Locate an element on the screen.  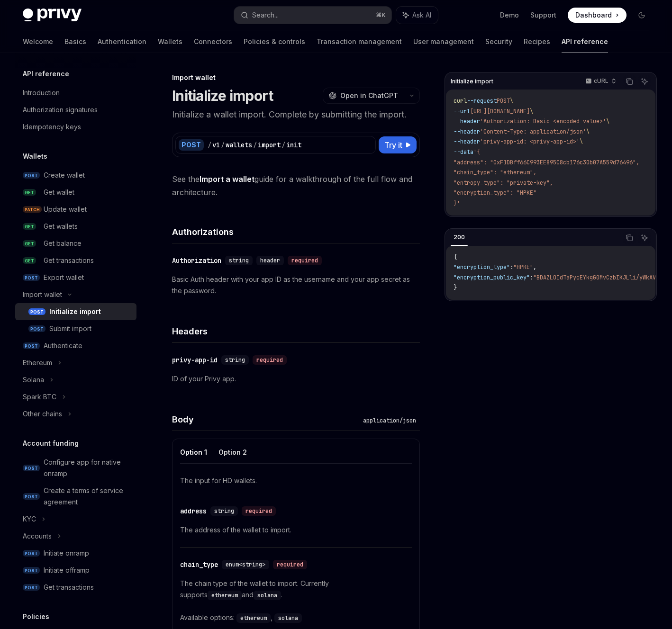
span: "HPKE" is located at coordinates (523, 267).